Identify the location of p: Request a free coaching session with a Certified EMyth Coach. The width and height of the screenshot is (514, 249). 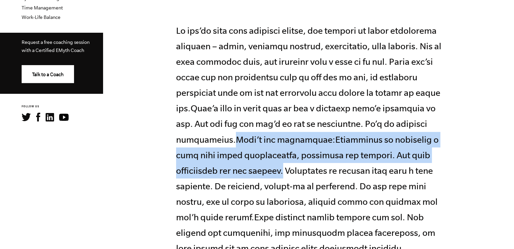
(57, 46).